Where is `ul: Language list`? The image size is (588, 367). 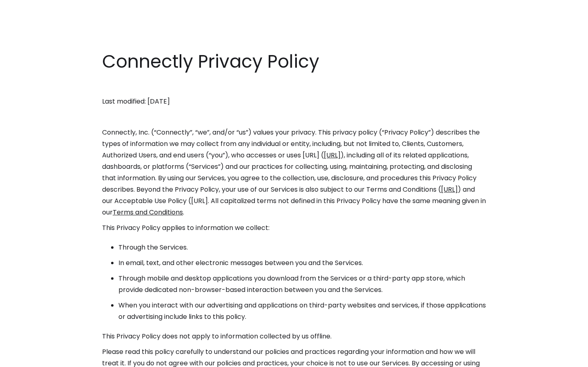
ul: Language list is located at coordinates (33, 358).